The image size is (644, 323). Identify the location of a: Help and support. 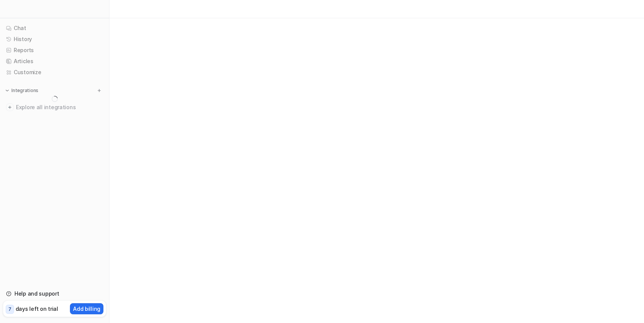
(55, 294).